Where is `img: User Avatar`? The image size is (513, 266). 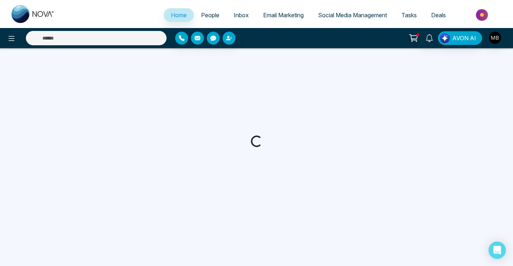
img: User Avatar is located at coordinates (495, 38).